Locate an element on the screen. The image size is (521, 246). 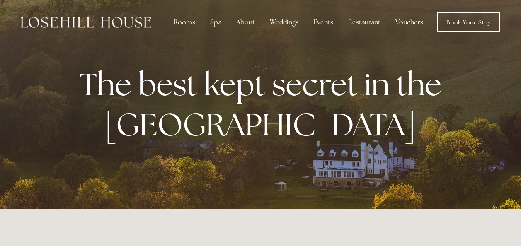
a: Vouchers is located at coordinates (409, 22).